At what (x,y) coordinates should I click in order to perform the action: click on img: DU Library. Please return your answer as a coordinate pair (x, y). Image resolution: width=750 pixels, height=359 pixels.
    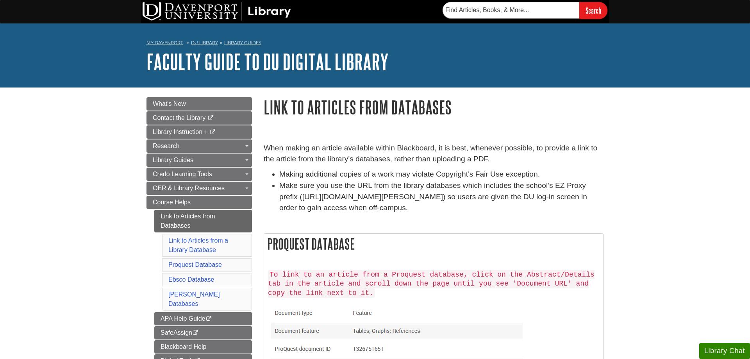
    Looking at the image, I should click on (217, 11).